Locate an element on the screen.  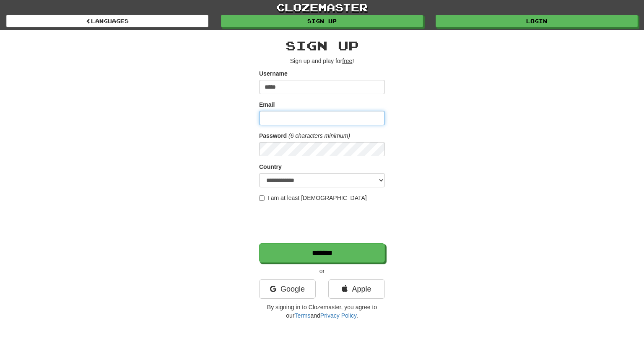
p: By signing in to Clozemaster, you agree to our and . is located at coordinates (322, 311).